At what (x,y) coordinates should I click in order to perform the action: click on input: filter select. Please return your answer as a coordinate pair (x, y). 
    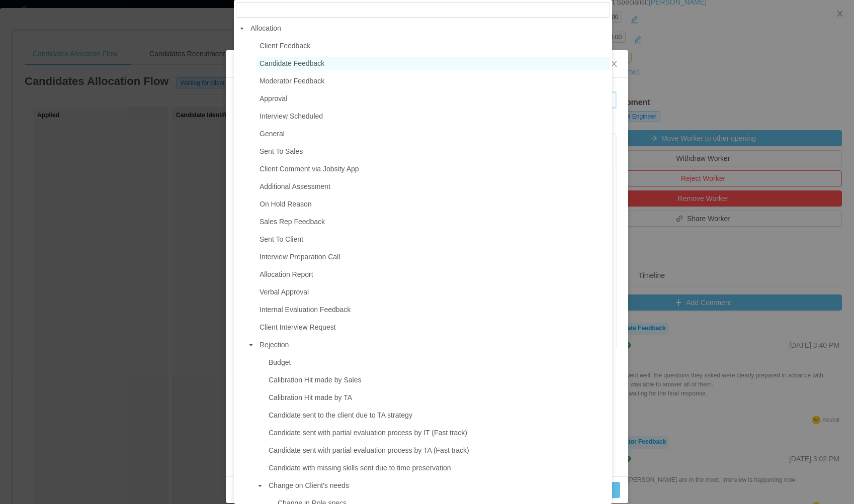
    Looking at the image, I should click on (423, 10).